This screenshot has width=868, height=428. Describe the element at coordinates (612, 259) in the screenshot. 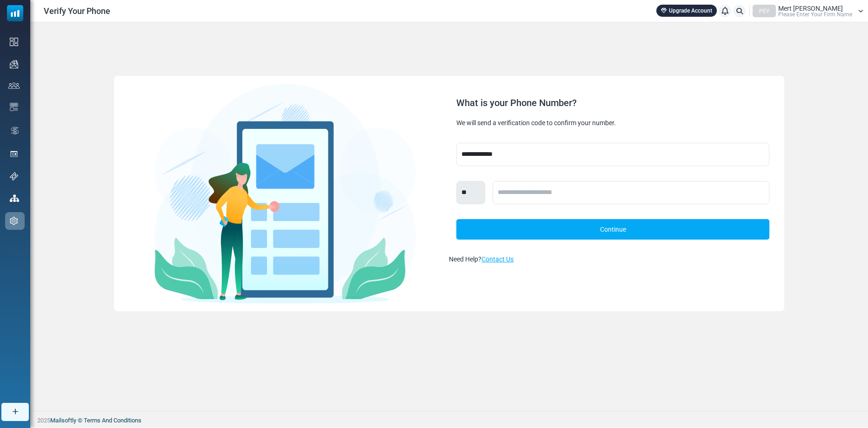

I see `div: Need Help?` at that location.